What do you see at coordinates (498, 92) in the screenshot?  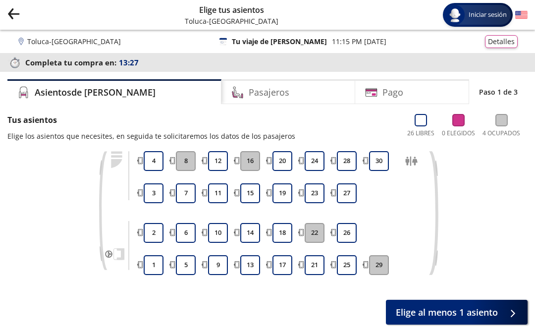 I see `p: Paso 1 de 3` at bounding box center [498, 92].